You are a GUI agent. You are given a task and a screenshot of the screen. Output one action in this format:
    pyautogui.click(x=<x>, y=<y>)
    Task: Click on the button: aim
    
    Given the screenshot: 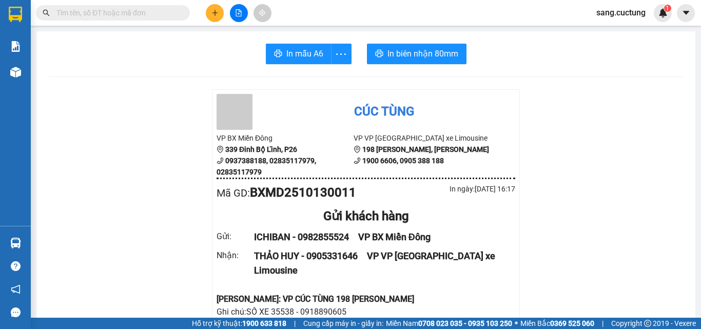 What is the action you would take?
    pyautogui.click(x=262, y=13)
    